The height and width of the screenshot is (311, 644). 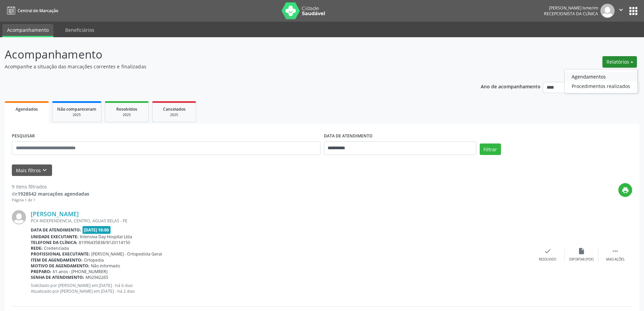 I want to click on i: keyboard_arrow_down, so click(x=45, y=170).